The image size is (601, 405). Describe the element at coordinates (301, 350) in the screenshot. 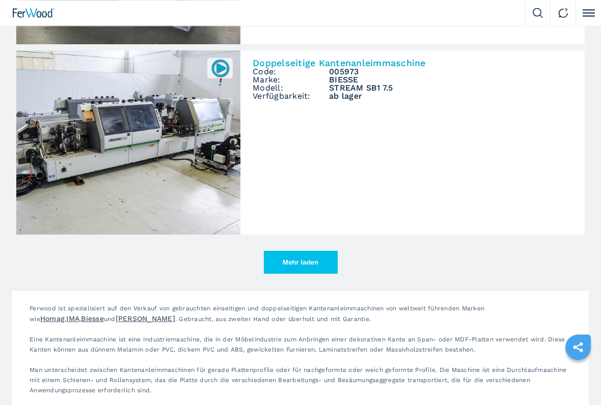

I see `p: Eine Kantenanleimmaschine ist eine Industriemaschine, die in der Möbelindustrie zum Anbringen ein...` at that location.